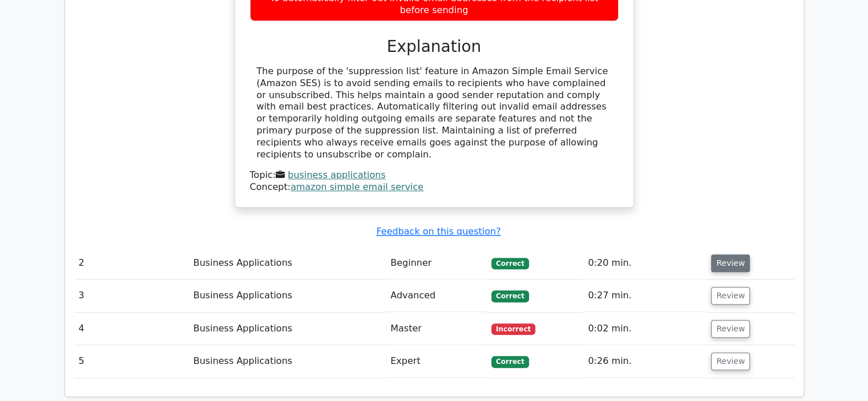  Describe the element at coordinates (644, 263) in the screenshot. I see `td: 0:20 min.` at that location.